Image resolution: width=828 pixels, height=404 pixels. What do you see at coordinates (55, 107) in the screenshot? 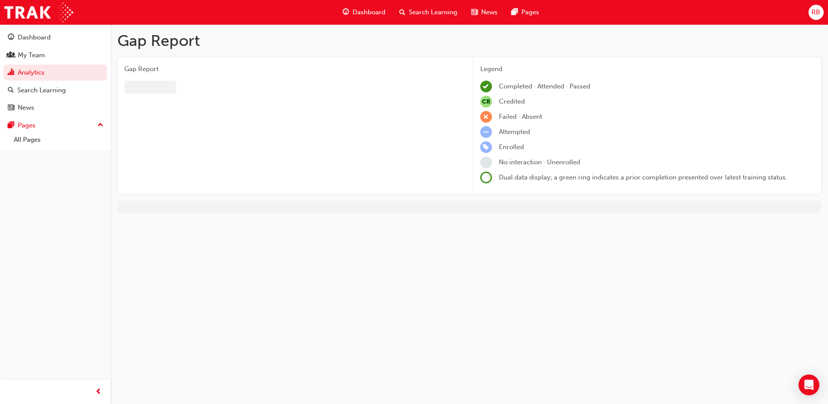
I see `a: News` at bounding box center [55, 107].